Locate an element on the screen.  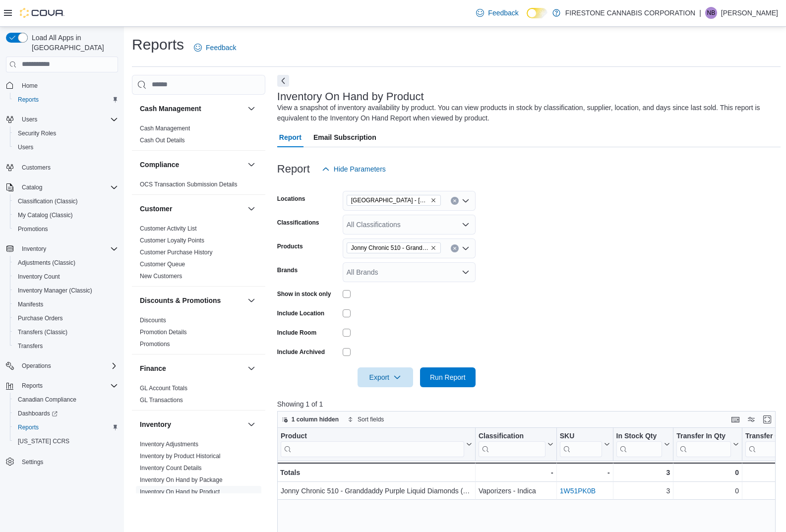
button: SKU is located at coordinates (584, 444).